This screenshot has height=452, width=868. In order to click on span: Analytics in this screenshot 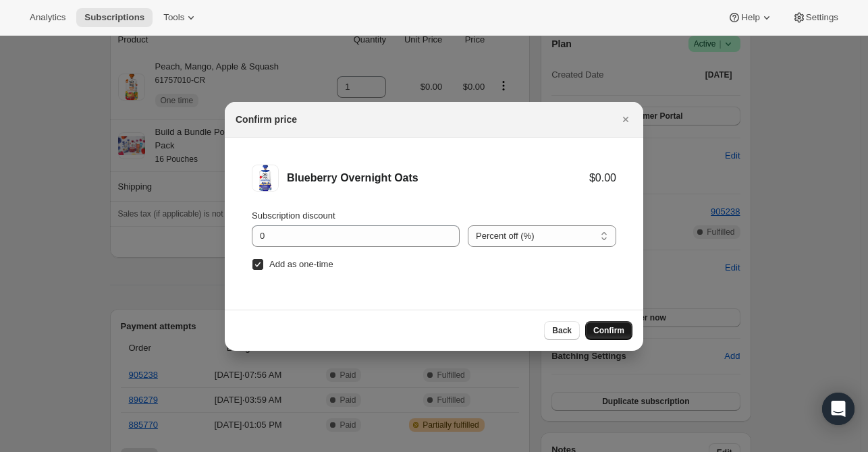, I will do `click(47, 18)`.